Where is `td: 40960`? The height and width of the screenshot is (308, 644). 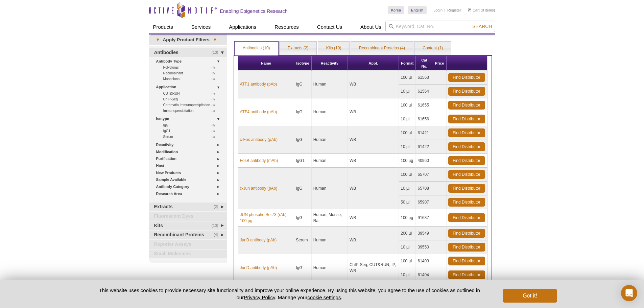 td: 40960 is located at coordinates (424, 160).